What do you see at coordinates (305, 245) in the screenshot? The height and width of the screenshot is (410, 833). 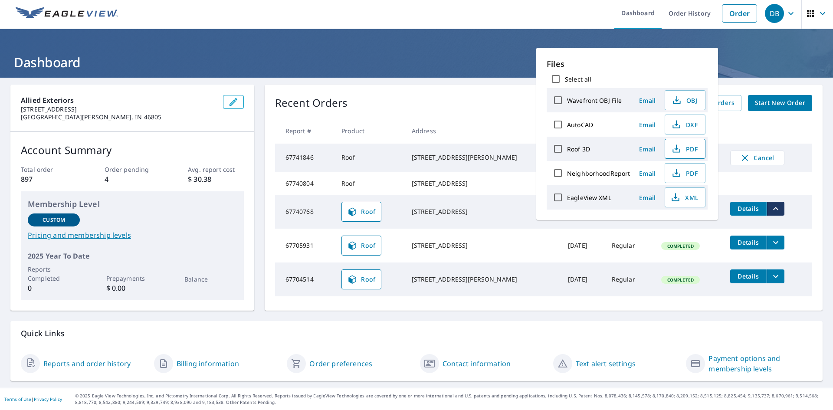 I see `td: 67705931` at bounding box center [305, 245].